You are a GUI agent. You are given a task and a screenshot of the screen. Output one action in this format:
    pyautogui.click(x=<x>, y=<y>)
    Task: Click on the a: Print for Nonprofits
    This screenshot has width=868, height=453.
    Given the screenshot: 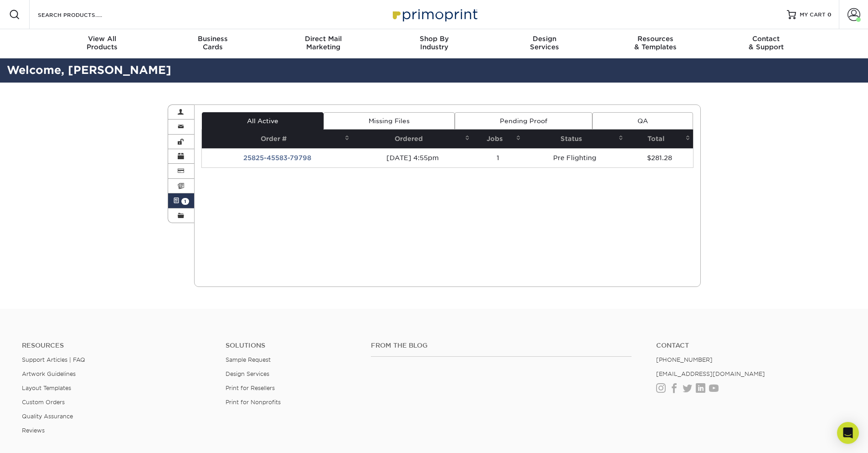 What is the action you would take?
    pyautogui.click(x=253, y=402)
    